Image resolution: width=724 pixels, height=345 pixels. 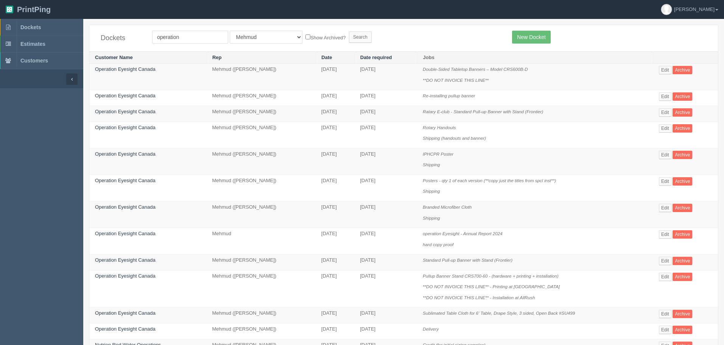 What do you see at coordinates (491, 276) in the screenshot?
I see `i: Pullup Banner Stand CRS700-60 - (hardware + printing + installation)` at bounding box center [491, 276].